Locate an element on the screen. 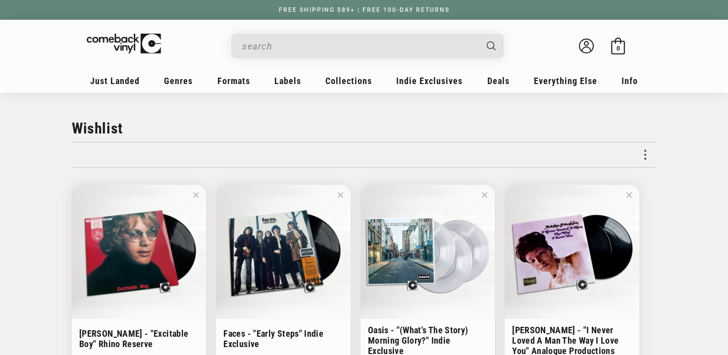 This screenshot has height=355, width=728. button: Search is located at coordinates (491, 46).